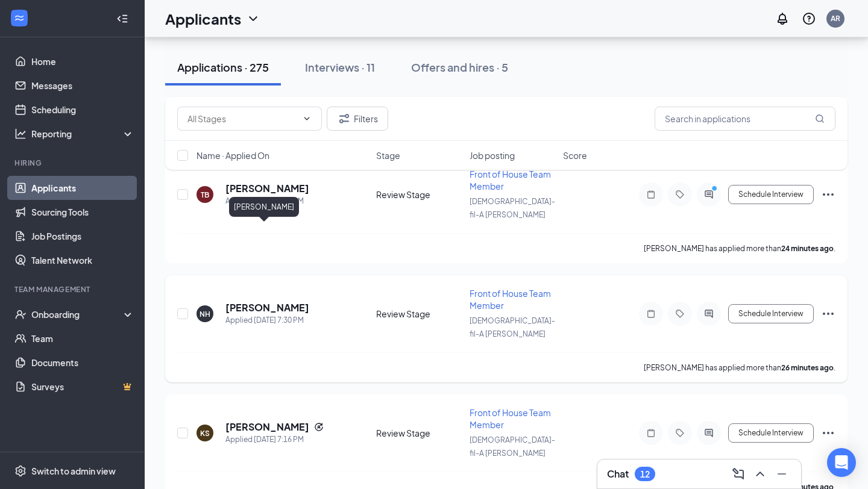 Image resolution: width=868 pixels, height=489 pixels. What do you see at coordinates (618, 474) in the screenshot?
I see `h3: Chat` at bounding box center [618, 474].